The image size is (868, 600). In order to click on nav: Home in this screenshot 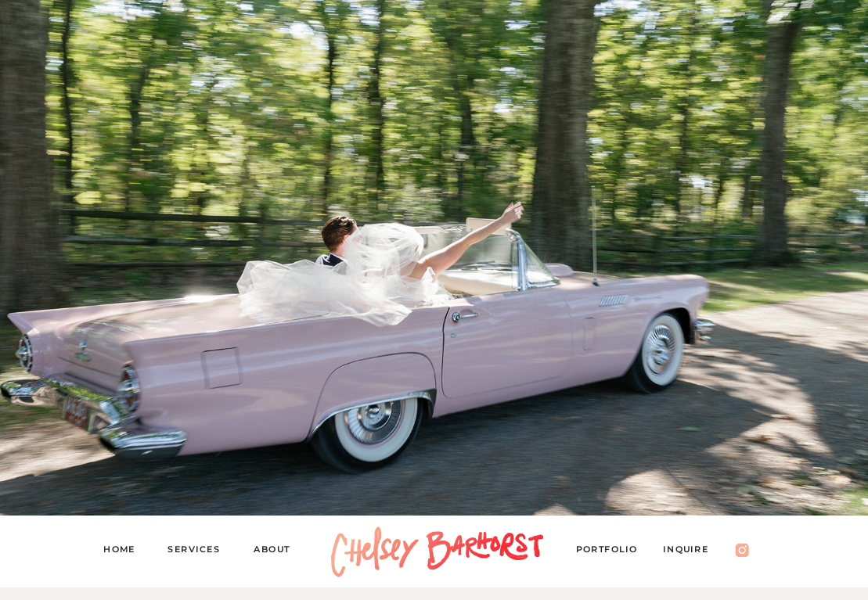, I will do `click(125, 551)`.